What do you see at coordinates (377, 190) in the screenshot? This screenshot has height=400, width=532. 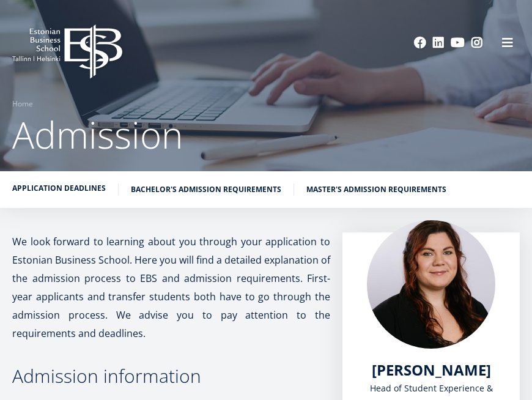 I see `a: Master's admission requirements` at bounding box center [377, 190].